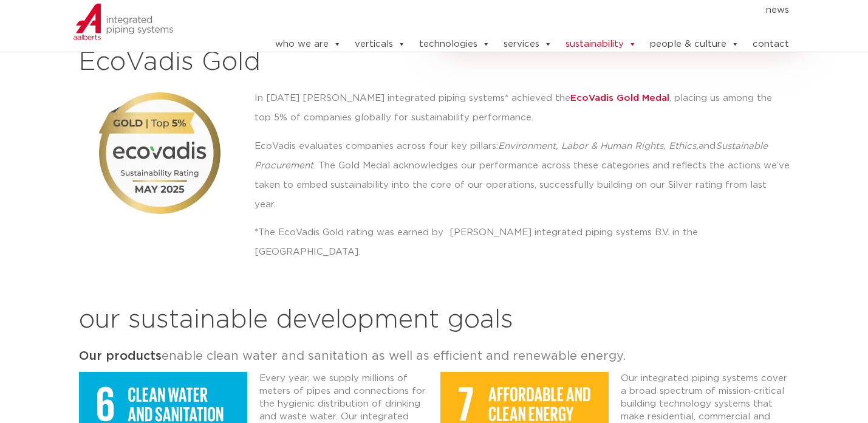 The width and height of the screenshot is (868, 423). What do you see at coordinates (454, 45) in the screenshot?
I see `a: technologies` at bounding box center [454, 45].